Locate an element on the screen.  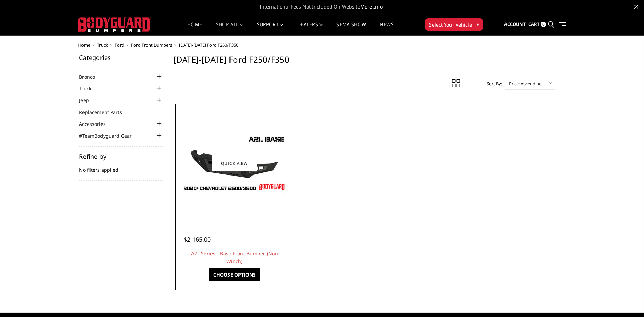
a: Quick view is located at coordinates (234, 163).